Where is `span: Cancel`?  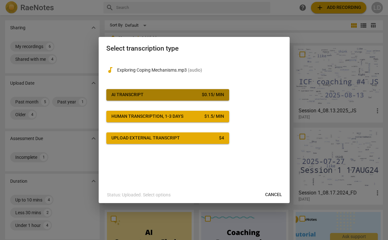
span: Cancel is located at coordinates (274, 195).